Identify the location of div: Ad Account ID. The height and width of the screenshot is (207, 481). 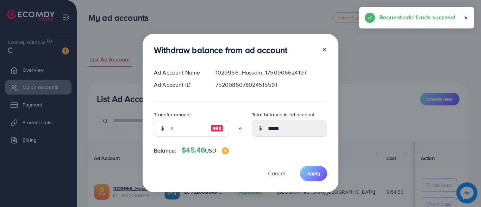
(179, 85).